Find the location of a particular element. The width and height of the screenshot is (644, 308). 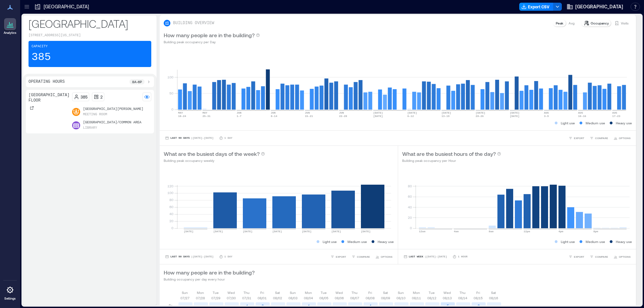

p: 08/05 is located at coordinates (323, 298).